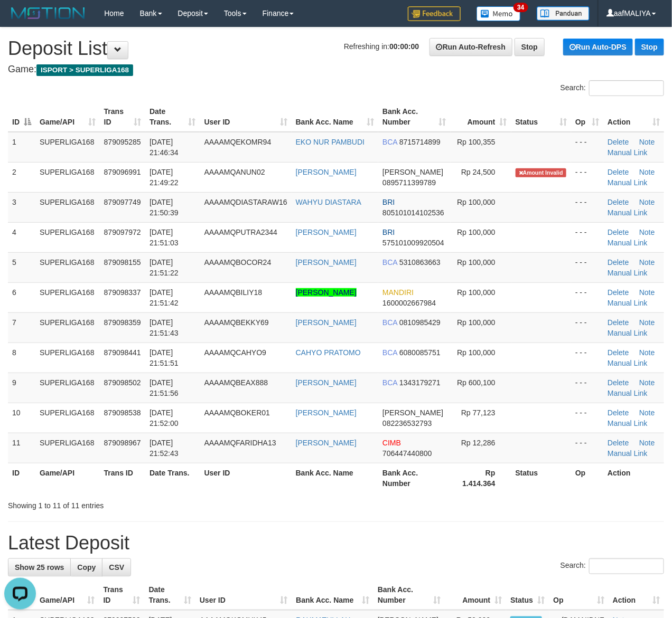 This screenshot has width=672, height=618. Describe the element at coordinates (563, 13) in the screenshot. I see `img: panduan.png` at that location.